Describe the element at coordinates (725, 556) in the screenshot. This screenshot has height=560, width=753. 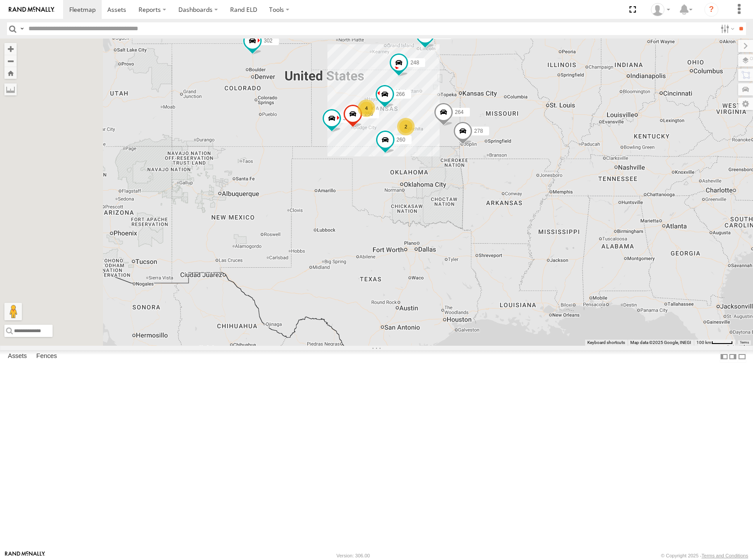
I see `a: Terms and Conditions` at that location.